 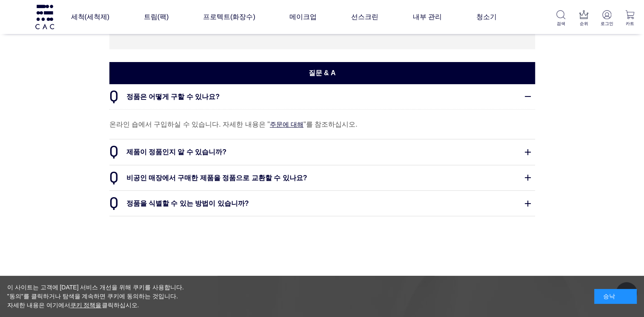 What do you see at coordinates (322, 178) in the screenshot?
I see `dt: 비공인 매장에서 구매한 제품을 정품으로 교환할 수 있나요?` at bounding box center [322, 178].